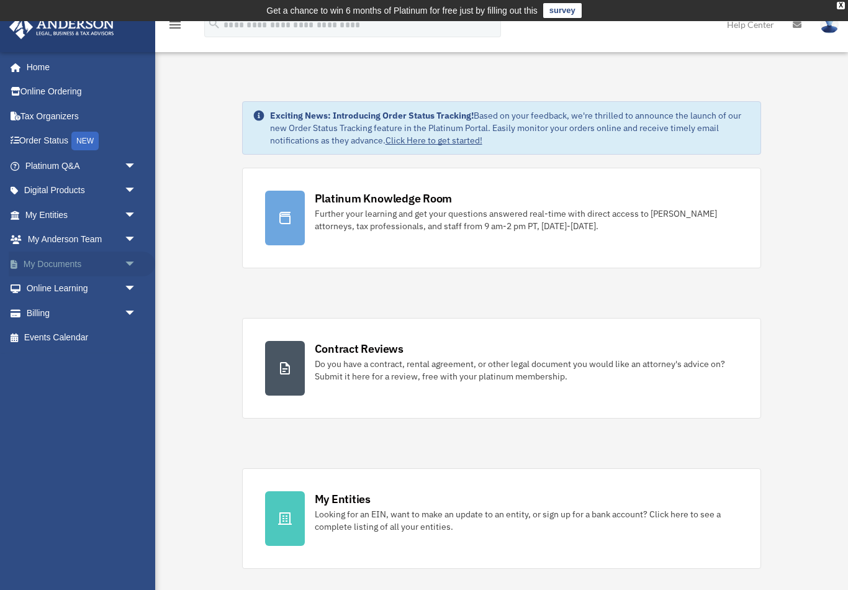 This screenshot has height=590, width=848. I want to click on a: Tax Organizers, so click(82, 116).